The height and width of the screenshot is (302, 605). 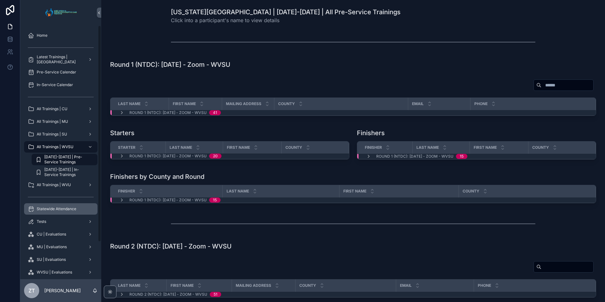 I want to click on a: All Trainings | MU, so click(x=61, y=122).